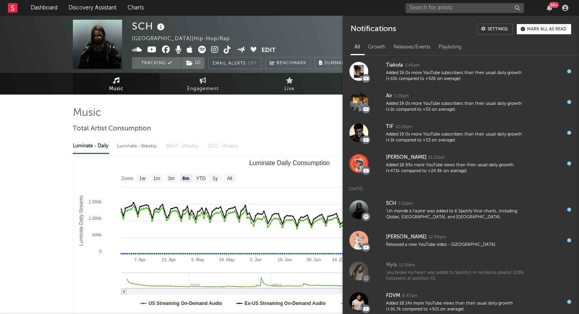 Image resolution: width=579 pixels, height=314 pixels. What do you see at coordinates (554, 5) in the screenshot?
I see `div: 99 +` at bounding box center [554, 5].